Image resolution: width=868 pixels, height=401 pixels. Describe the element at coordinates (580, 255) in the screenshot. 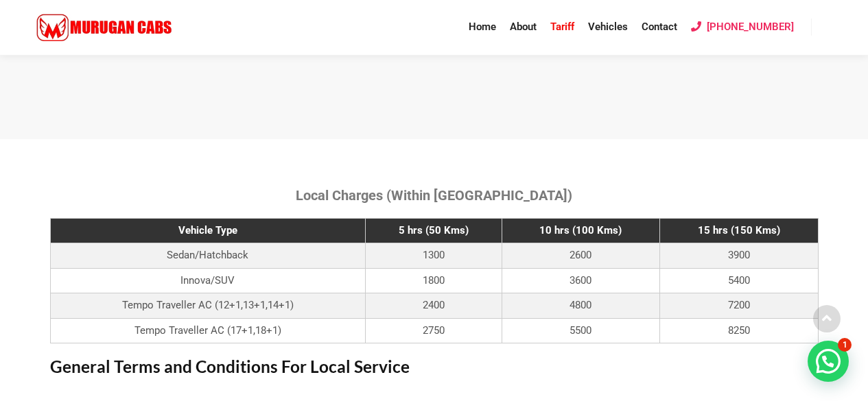

I see `td: 2600` at that location.